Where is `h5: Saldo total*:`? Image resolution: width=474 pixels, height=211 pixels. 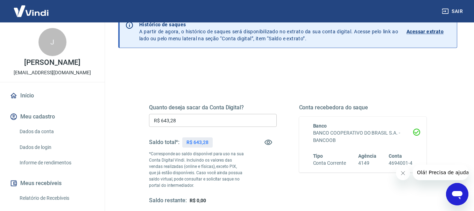 h5: Saldo total*: is located at coordinates (164, 142).